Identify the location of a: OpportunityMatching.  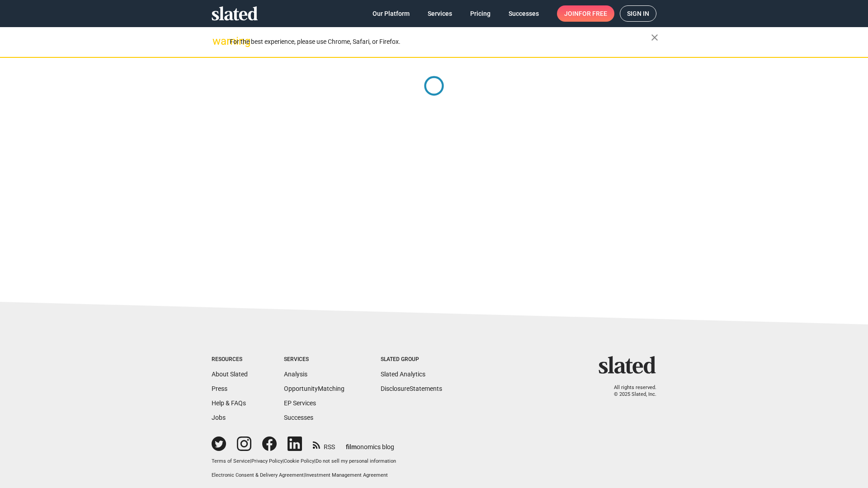
(314, 388).